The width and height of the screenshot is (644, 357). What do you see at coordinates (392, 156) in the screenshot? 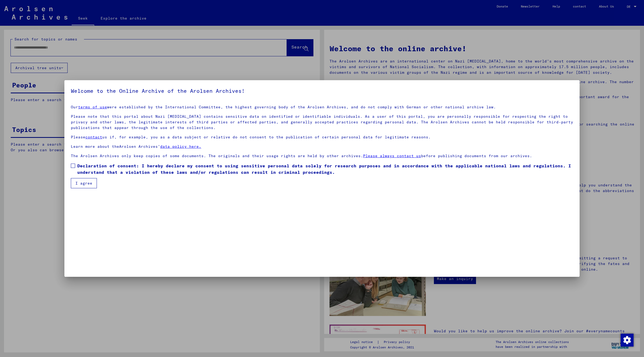
I see `a: Please always contact us` at bounding box center [392, 156].